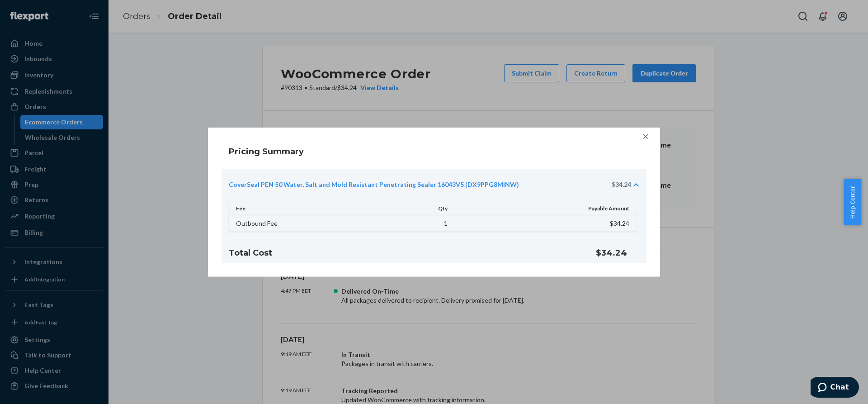  I want to click on td: Outbound Fee, so click(300, 223).